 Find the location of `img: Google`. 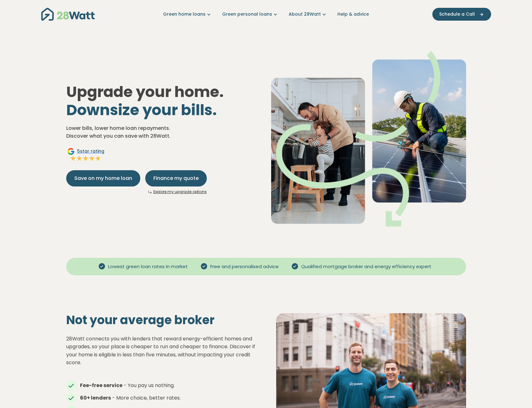

img: Google is located at coordinates (71, 152).